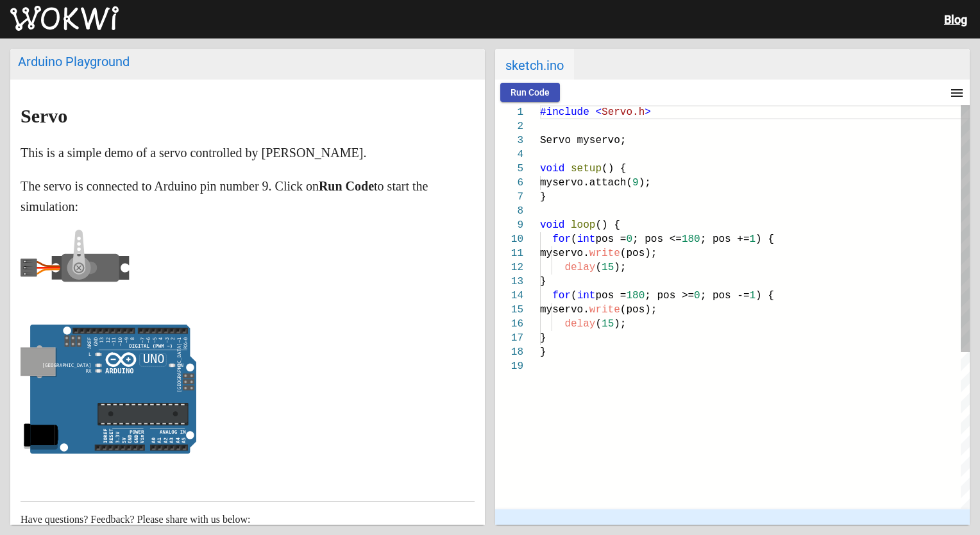 This screenshot has height=535, width=980. Describe the element at coordinates (509, 225) in the screenshot. I see `div: 9` at that location.